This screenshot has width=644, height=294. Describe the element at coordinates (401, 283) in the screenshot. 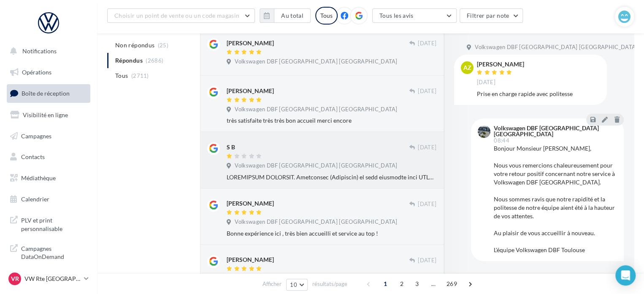

I see `span: 2` at that location.